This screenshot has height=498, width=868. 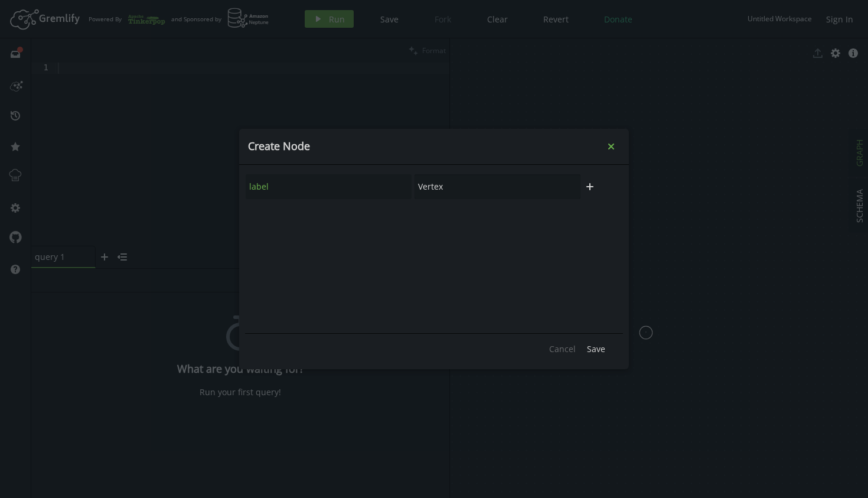 What do you see at coordinates (425, 146) in the screenshot?
I see `h4: Create Node` at bounding box center [425, 146].